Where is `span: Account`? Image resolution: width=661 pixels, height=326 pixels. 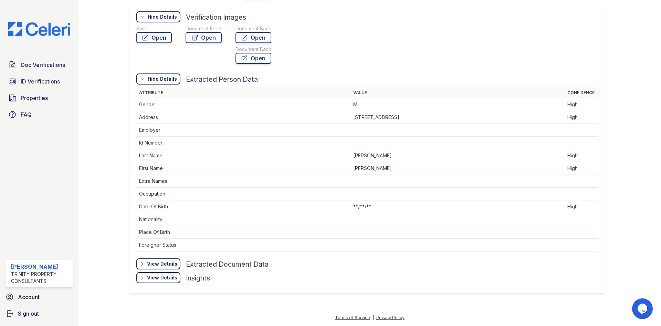
span: Account is located at coordinates (29, 297).